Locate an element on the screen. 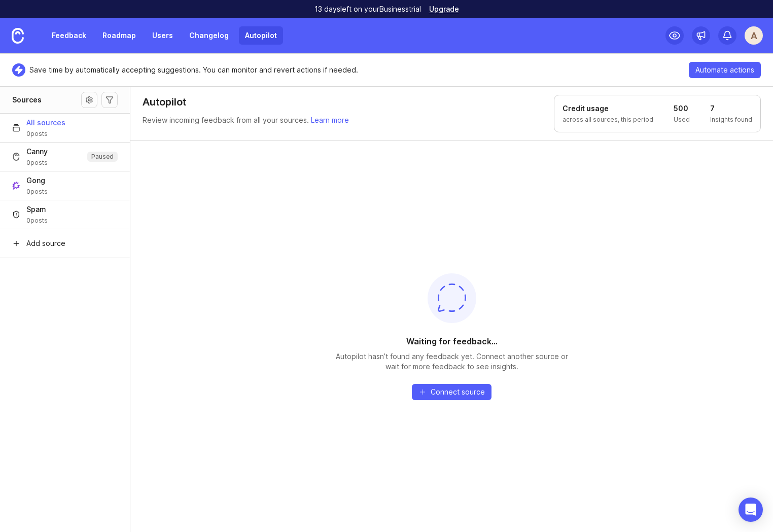 This screenshot has height=532, width=773. a: Feedback is located at coordinates (69, 35).